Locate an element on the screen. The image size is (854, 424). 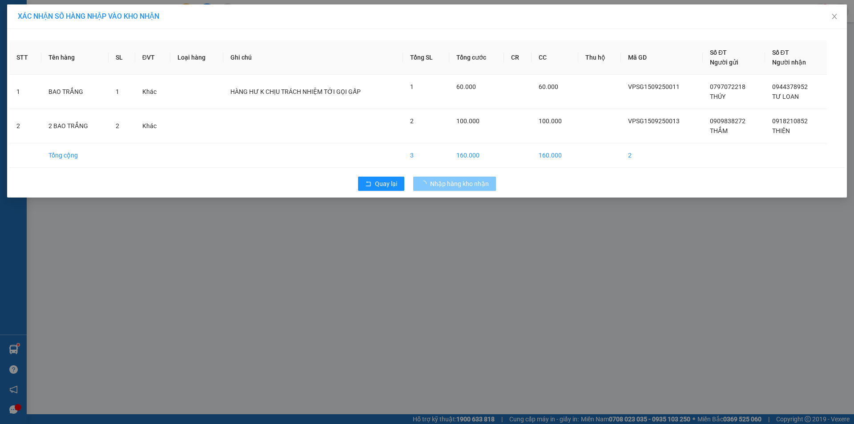
td: 1 is located at coordinates (25, 92).